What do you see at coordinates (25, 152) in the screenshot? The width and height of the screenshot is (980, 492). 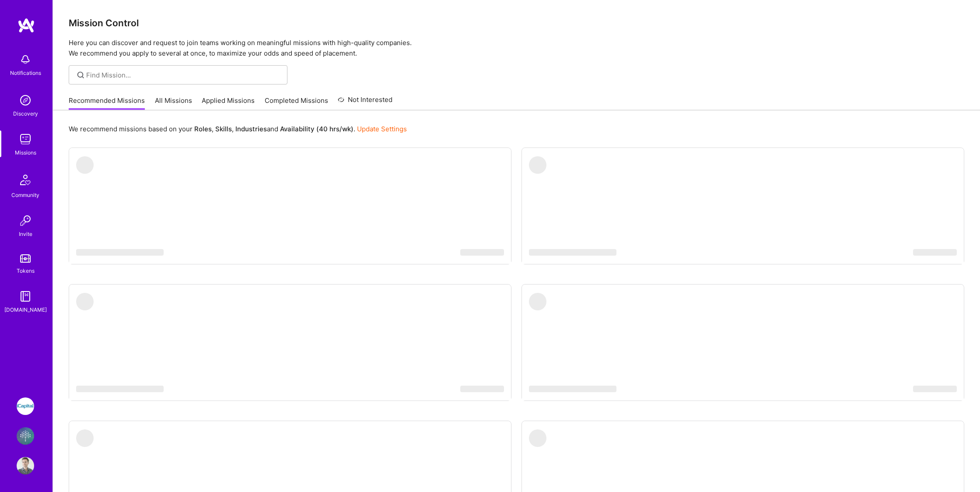 I see `div: Missions` at bounding box center [25, 152].